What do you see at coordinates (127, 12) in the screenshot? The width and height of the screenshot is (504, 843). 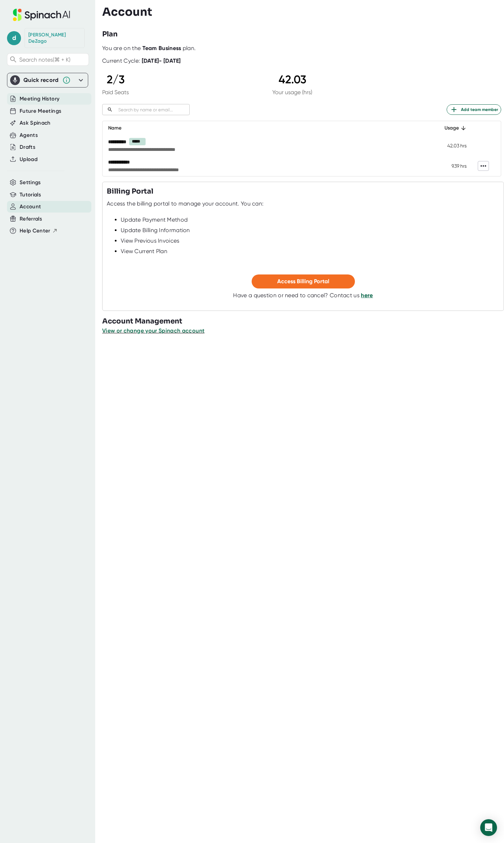 I see `h3: Account` at bounding box center [127, 12].